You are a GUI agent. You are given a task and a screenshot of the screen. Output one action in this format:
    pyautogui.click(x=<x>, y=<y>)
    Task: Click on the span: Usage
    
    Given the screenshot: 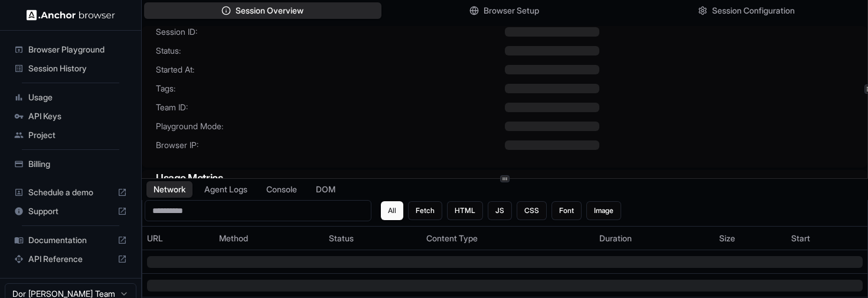 What is the action you would take?
    pyautogui.click(x=77, y=97)
    